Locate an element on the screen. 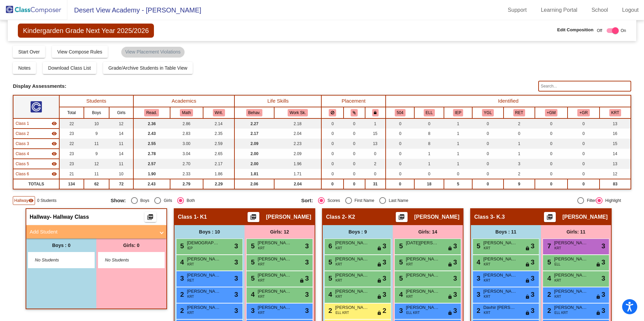 This screenshot has height=321, width=644. div: Last Name is located at coordinates (397, 201).